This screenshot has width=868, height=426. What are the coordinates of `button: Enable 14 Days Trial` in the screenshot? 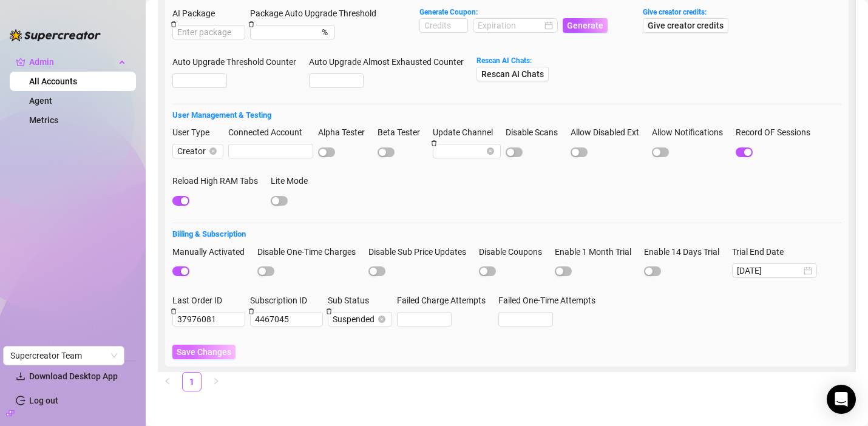 It's located at (652, 272).